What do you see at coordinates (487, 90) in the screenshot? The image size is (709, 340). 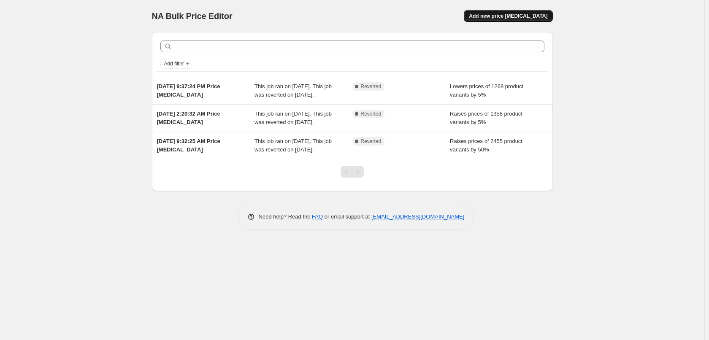 I see `span: Lowers prices of 1268 product variants by 5%` at bounding box center [487, 90].